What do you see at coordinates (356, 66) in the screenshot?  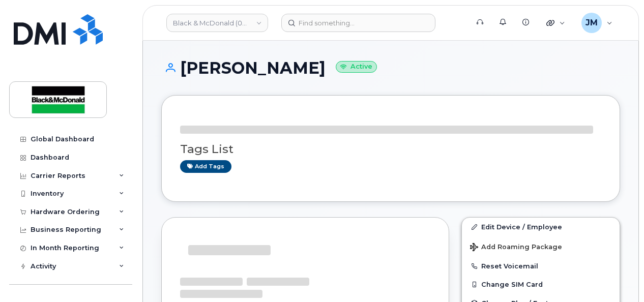 I see `small: Active` at bounding box center [356, 66].